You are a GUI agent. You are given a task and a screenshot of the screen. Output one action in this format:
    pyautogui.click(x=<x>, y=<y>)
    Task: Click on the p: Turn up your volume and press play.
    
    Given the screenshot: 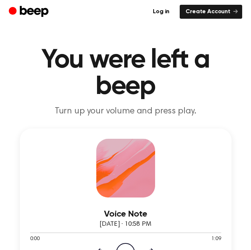 What is the action you would take?
    pyautogui.click(x=125, y=111)
    